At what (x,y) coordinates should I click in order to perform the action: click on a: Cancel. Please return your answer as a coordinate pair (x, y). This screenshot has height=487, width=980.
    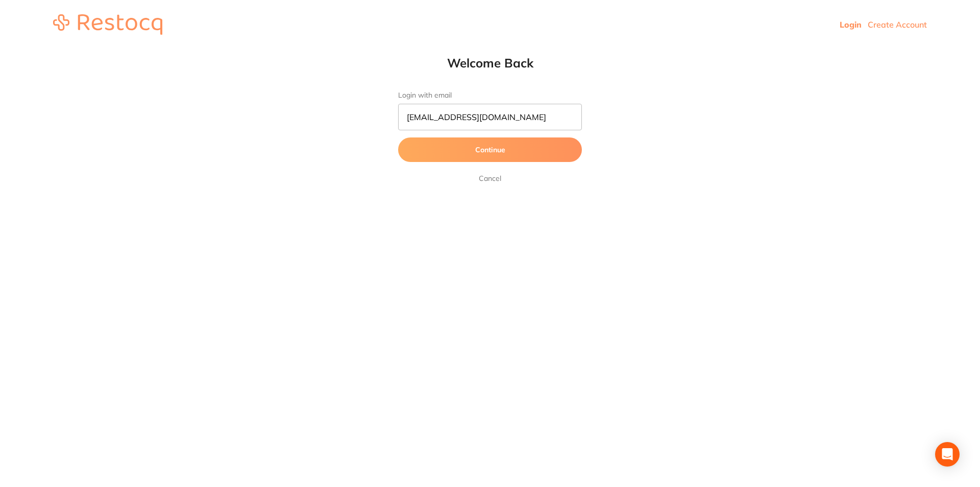
    Looking at the image, I should click on (490, 178).